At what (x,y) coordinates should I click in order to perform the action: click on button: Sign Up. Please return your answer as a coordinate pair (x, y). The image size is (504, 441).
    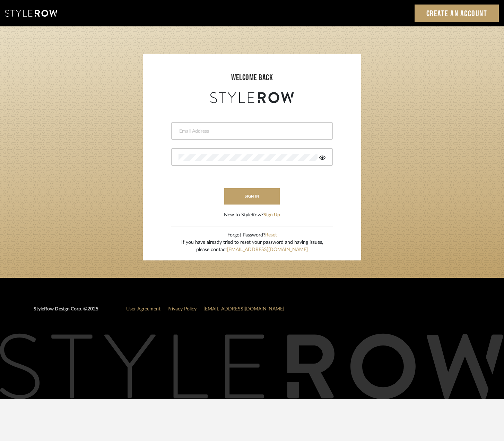
    Looking at the image, I should click on (272, 215).